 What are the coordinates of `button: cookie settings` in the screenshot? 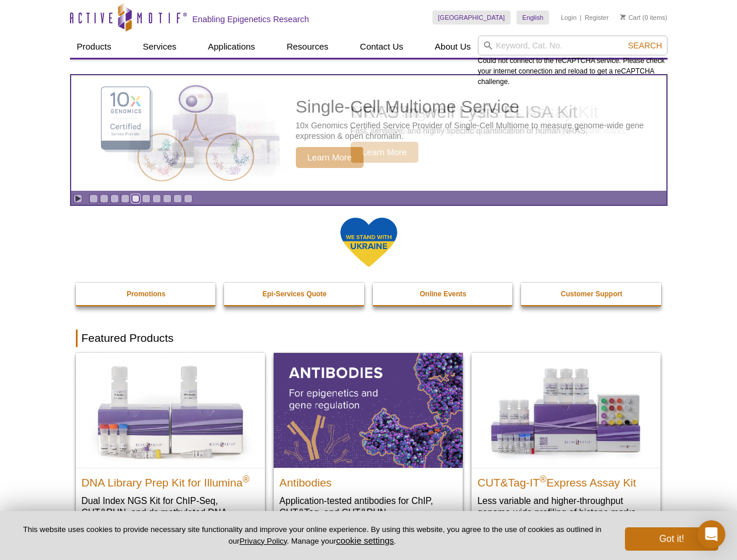 It's located at (365, 540).